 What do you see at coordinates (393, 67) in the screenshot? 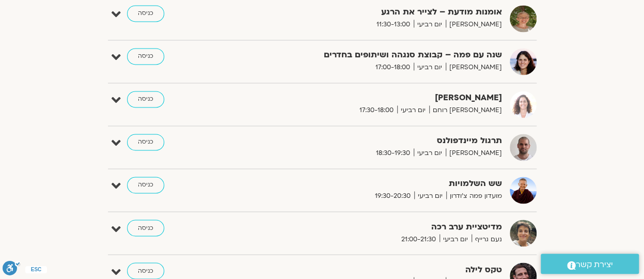
I see `span: 17:00-18:00` at bounding box center [393, 67].